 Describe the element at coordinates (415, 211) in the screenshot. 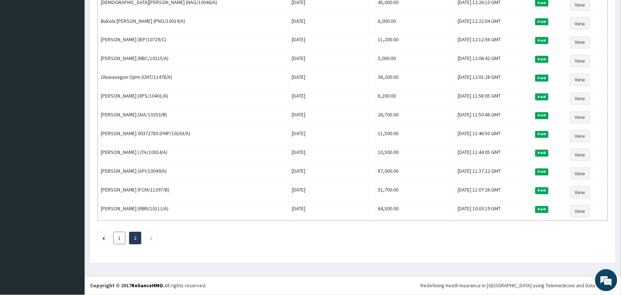

I see `td: 64,500.00` at that location.